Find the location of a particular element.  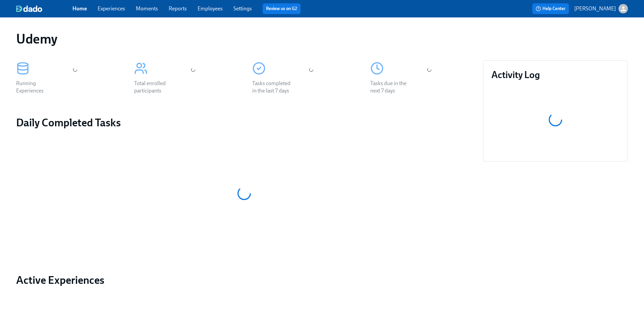

div: Tasks due in the next 7 days is located at coordinates (392, 87).